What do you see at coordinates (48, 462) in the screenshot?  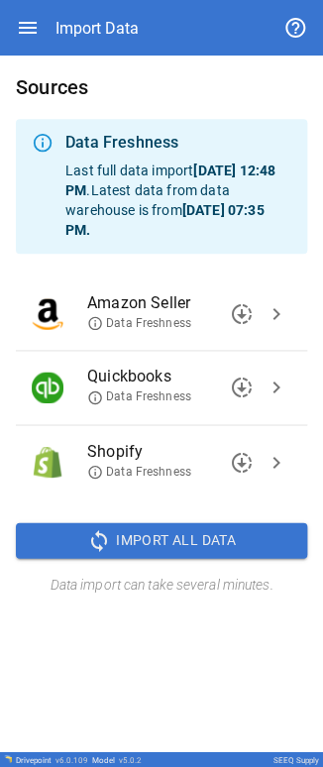 I see `img: Shopify` at bounding box center [48, 462].